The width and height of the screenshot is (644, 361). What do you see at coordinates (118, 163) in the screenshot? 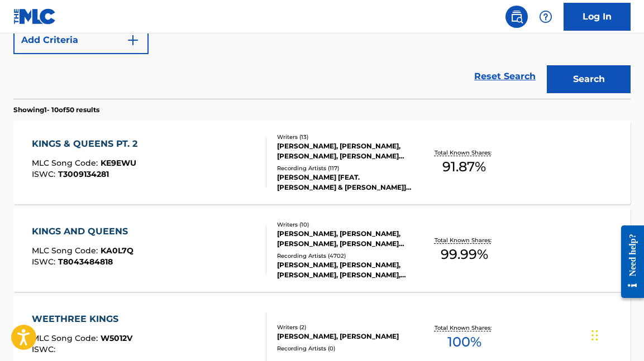
I see `span: KE9EWU` at bounding box center [118, 163].